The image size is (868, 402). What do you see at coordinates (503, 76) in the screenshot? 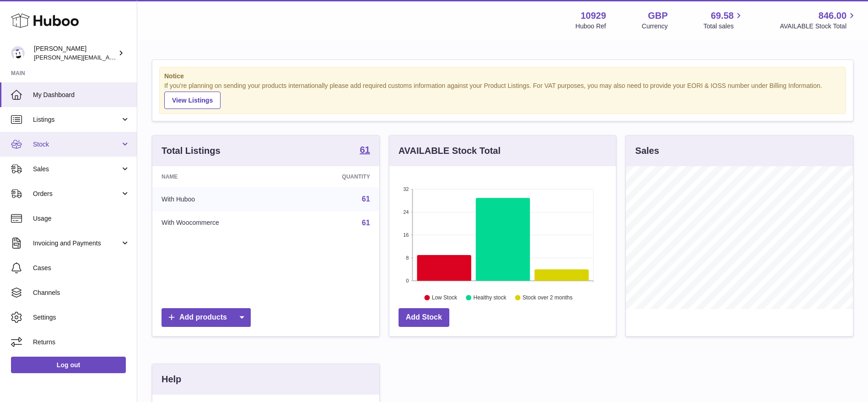
I see `strong: Notice` at bounding box center [503, 76].